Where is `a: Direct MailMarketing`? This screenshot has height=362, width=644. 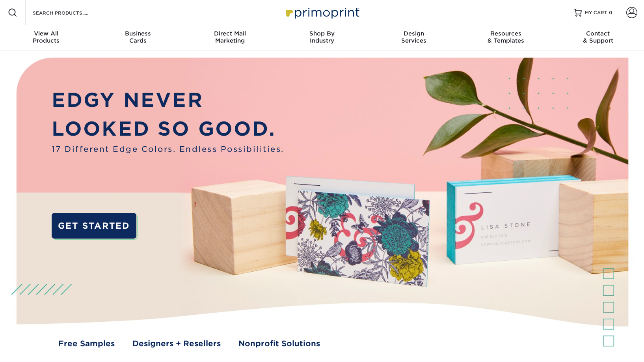
a: Direct MailMarketing is located at coordinates (230, 38).